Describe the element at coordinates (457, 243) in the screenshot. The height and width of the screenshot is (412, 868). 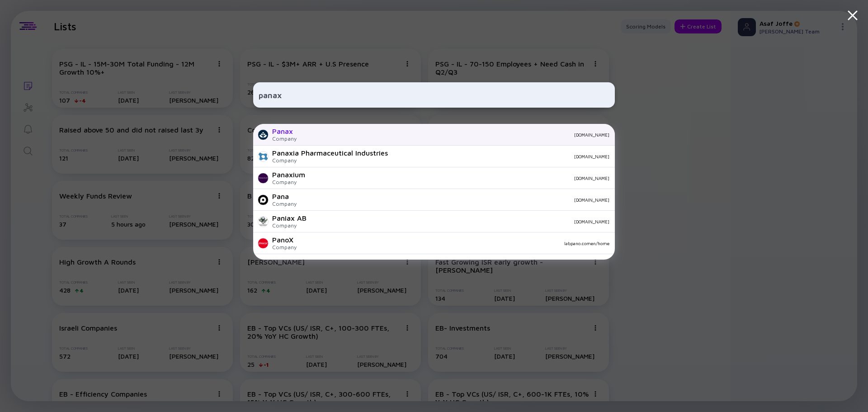
I see `div: labpano.comen/home` at that location.